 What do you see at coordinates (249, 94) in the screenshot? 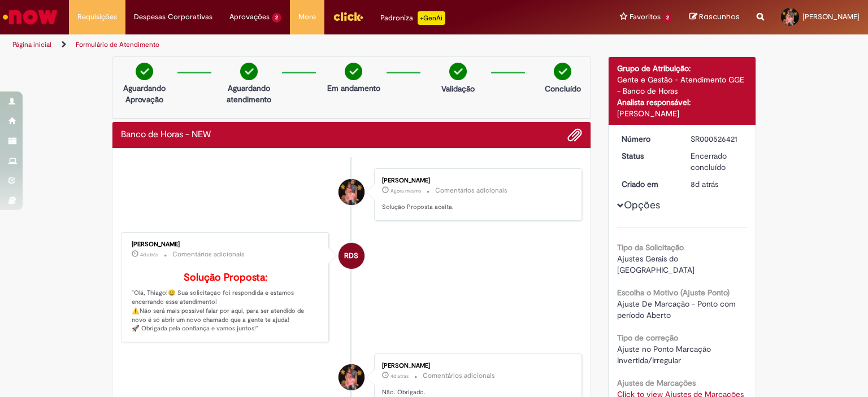
I see `p: Aguardando atendimento` at bounding box center [249, 94].